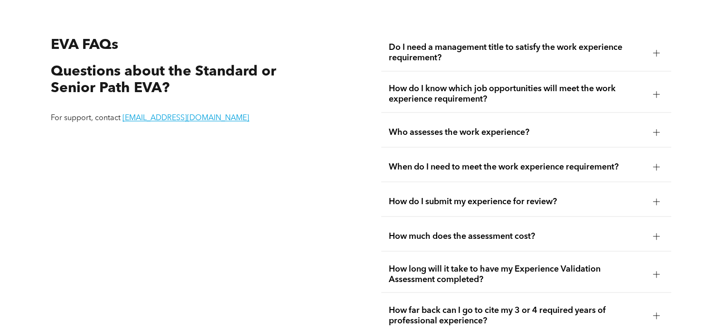 This screenshot has height=330, width=722. I want to click on span: EVA FAQs, so click(84, 45).